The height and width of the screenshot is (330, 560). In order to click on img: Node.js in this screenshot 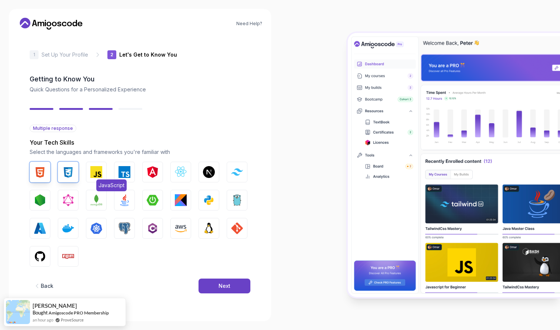, I will do `click(40, 200)`.